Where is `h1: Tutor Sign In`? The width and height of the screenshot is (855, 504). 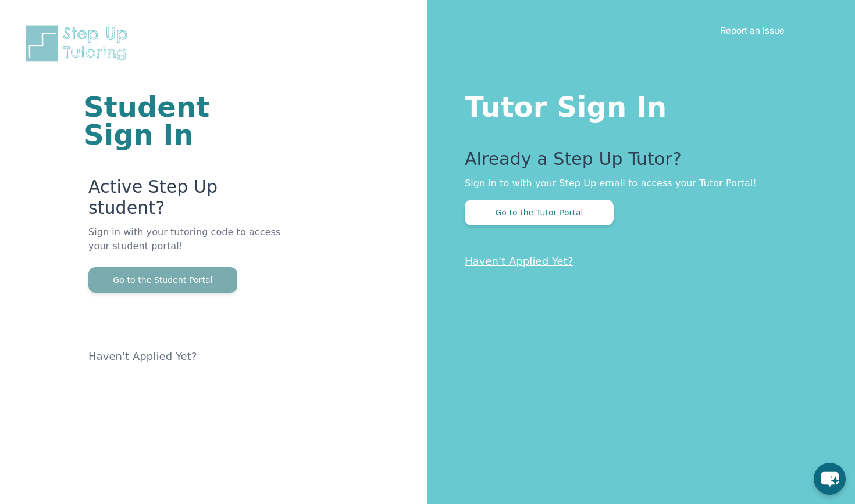
h1: Tutor Sign In is located at coordinates (637, 104).